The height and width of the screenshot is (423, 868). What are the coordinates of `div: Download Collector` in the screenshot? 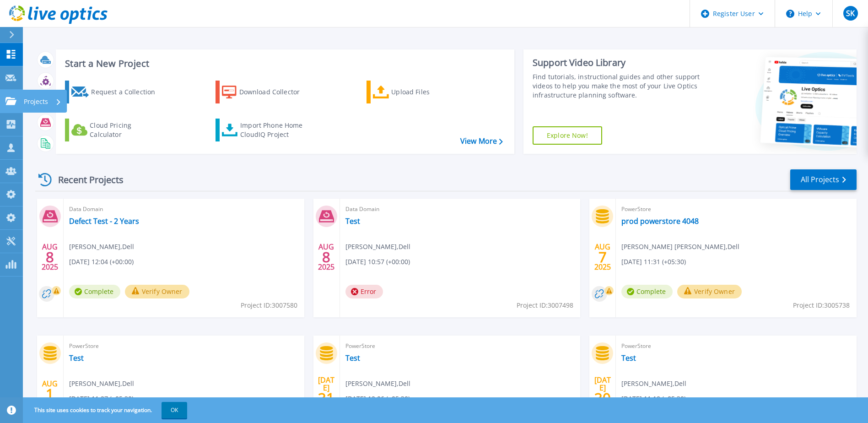 It's located at (276, 92).